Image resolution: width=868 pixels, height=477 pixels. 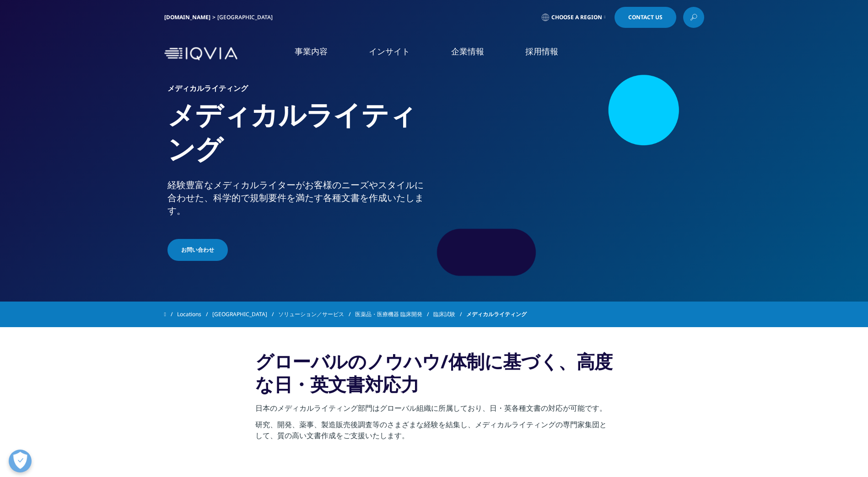 I want to click on nav: Primary, so click(x=472, y=53).